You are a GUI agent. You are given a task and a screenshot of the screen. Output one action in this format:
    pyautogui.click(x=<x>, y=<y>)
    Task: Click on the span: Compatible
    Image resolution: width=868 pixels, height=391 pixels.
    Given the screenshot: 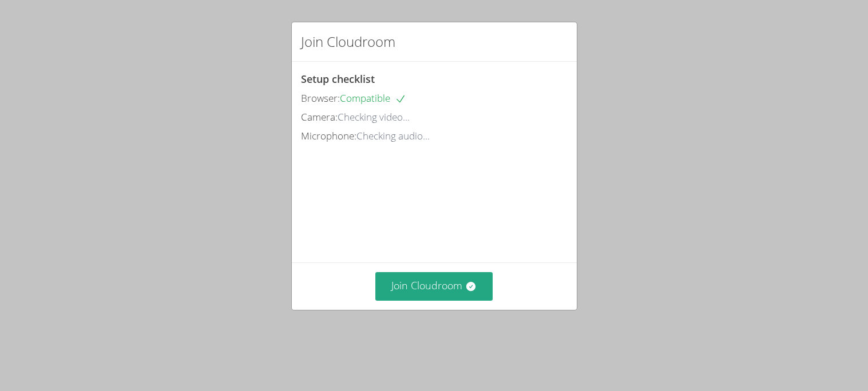 What is the action you would take?
    pyautogui.click(x=373, y=98)
    